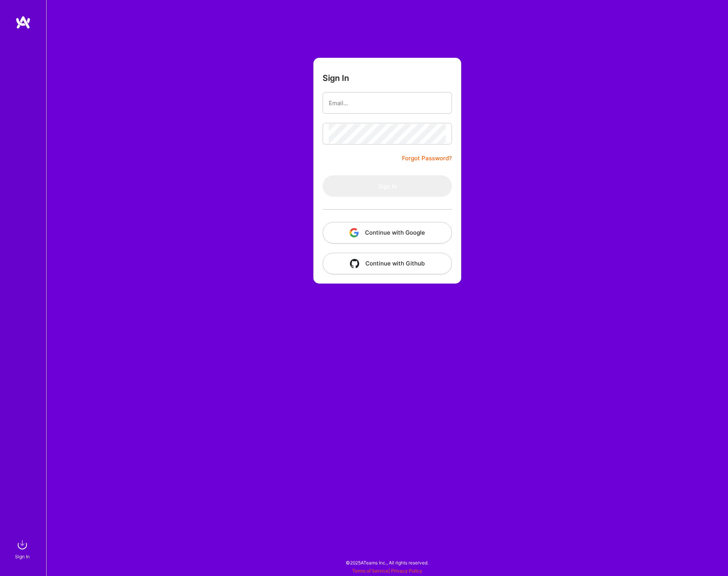 This screenshot has width=728, height=576. What do you see at coordinates (22, 545) in the screenshot?
I see `img: sign in` at bounding box center [22, 545].